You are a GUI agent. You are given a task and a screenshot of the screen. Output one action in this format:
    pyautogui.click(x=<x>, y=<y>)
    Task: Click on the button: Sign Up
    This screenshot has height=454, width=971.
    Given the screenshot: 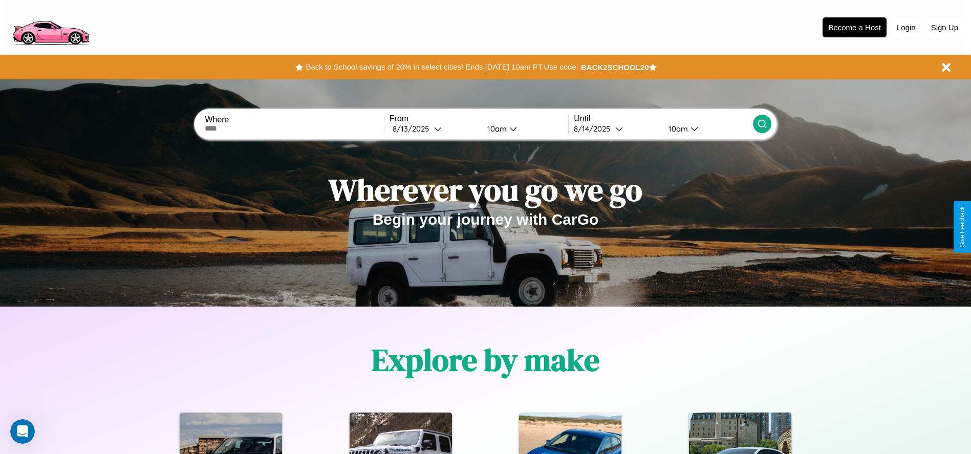 What is the action you would take?
    pyautogui.click(x=945, y=27)
    